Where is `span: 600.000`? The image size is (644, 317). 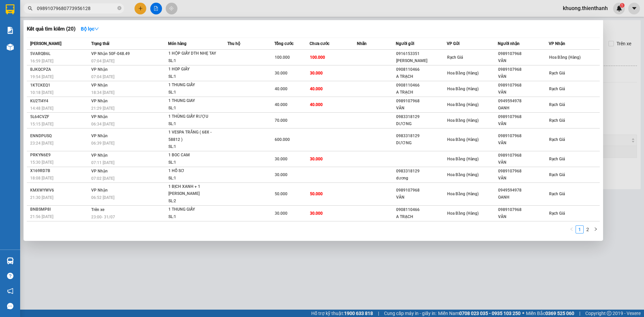 span: 600.000 is located at coordinates (282, 140).